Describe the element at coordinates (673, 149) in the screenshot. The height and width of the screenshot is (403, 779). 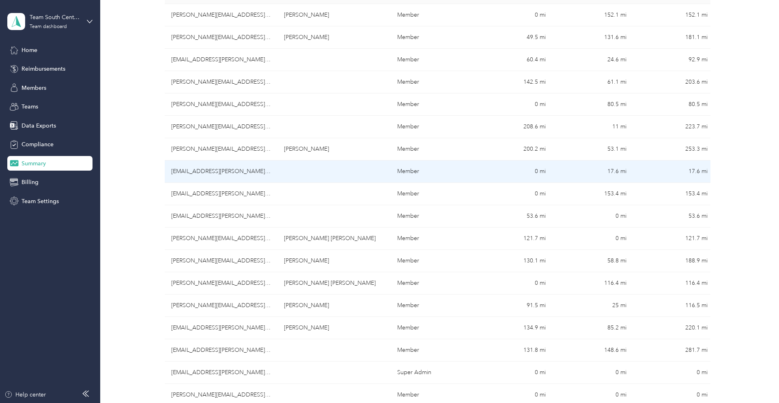
I see `td: 253.3 mi` at that location.